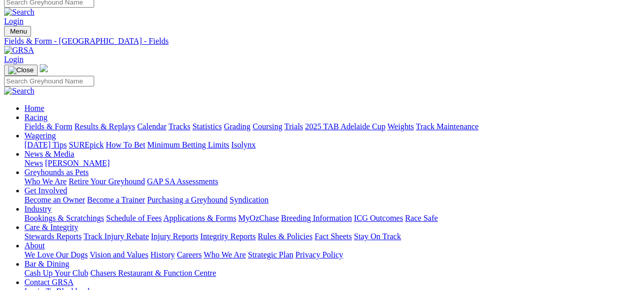  Describe the element at coordinates (401, 126) in the screenshot. I see `a: Weights` at that location.